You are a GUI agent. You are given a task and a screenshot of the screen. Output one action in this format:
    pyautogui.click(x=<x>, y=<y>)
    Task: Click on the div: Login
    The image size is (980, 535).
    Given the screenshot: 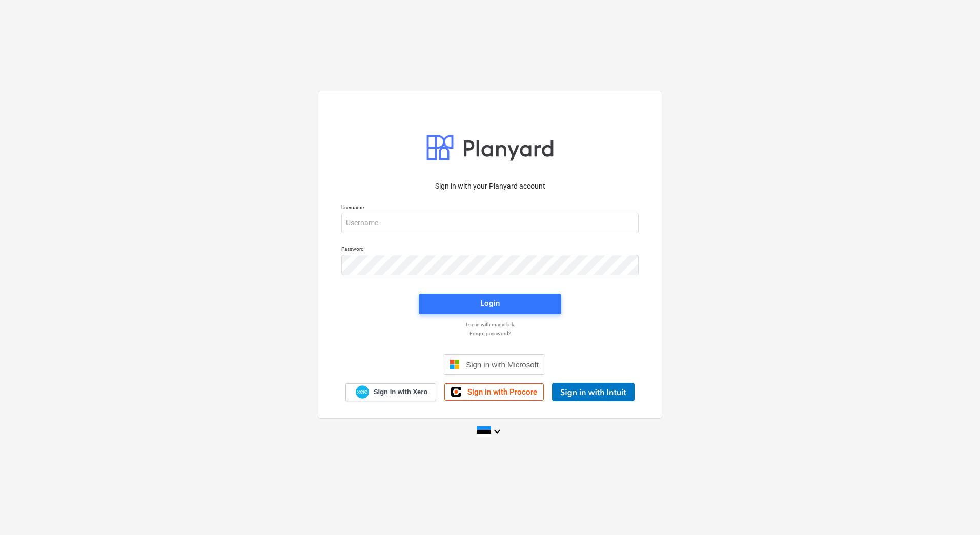 What is the action you would take?
    pyautogui.click(x=490, y=304)
    